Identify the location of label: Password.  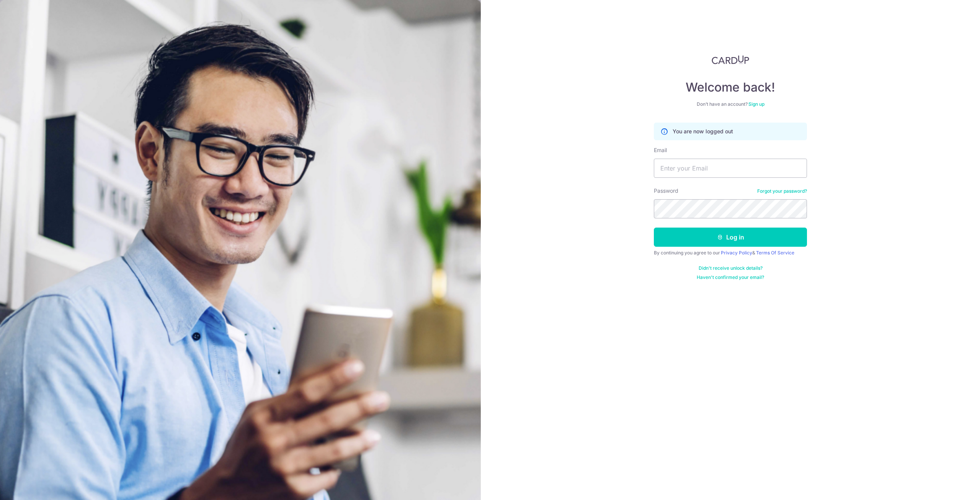
(666, 191).